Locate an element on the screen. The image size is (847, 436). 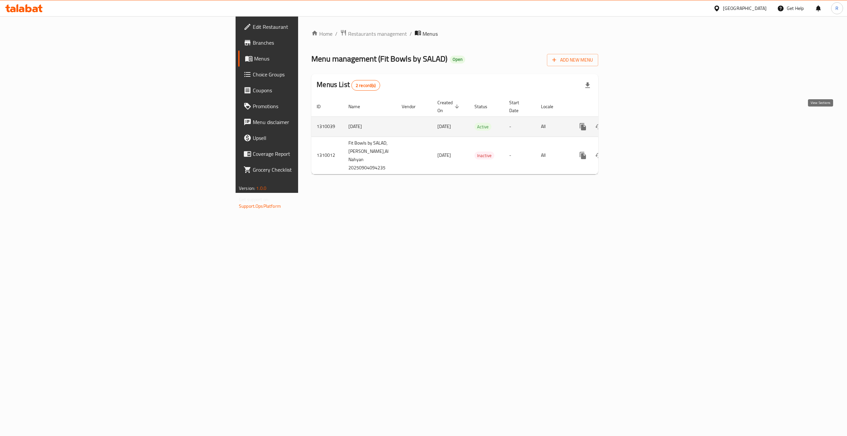
a: Choice Groups is located at coordinates (308, 74).